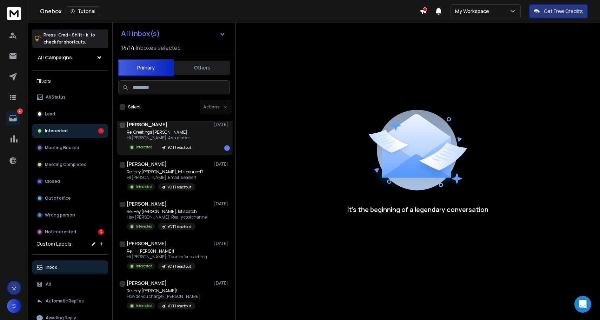  Describe the element at coordinates (20, 111) in the screenshot. I see `p: 4` at that location.